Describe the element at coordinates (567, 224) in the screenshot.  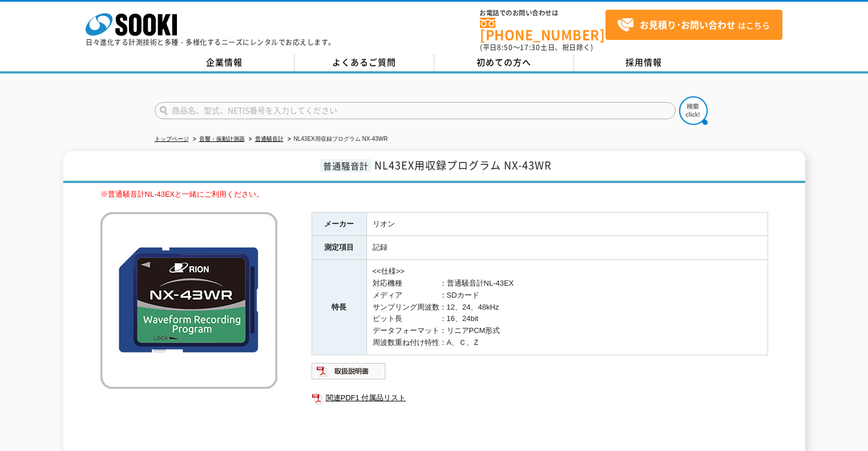
I see `td: リオン` at that location.